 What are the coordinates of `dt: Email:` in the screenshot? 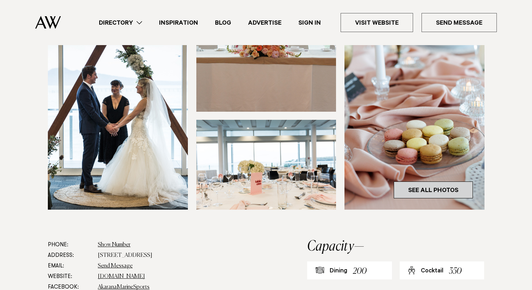 It's located at (70, 266).